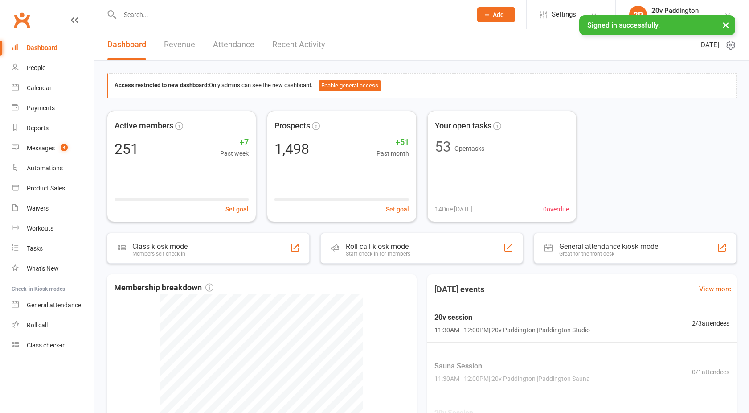 This screenshot has width=749, height=413. What do you see at coordinates (45, 168) in the screenshot?
I see `div: Automations` at bounding box center [45, 168].